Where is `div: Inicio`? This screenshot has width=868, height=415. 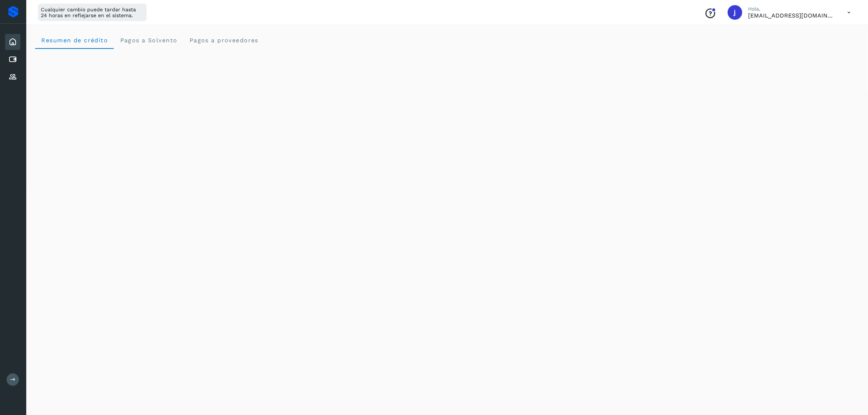
div: Inicio is located at coordinates (13, 42).